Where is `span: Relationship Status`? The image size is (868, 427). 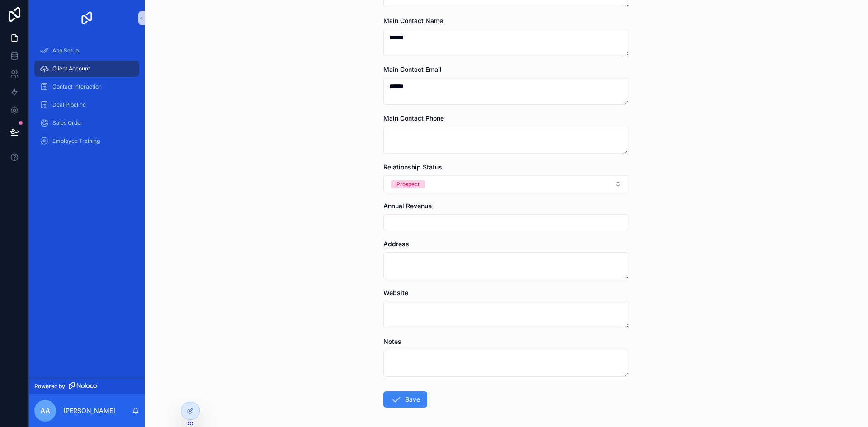 span: Relationship Status is located at coordinates (412, 167).